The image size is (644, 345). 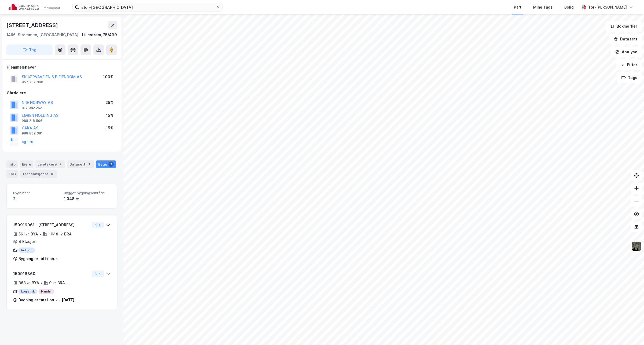 I want to click on div: 817 082 262, so click(x=32, y=108).